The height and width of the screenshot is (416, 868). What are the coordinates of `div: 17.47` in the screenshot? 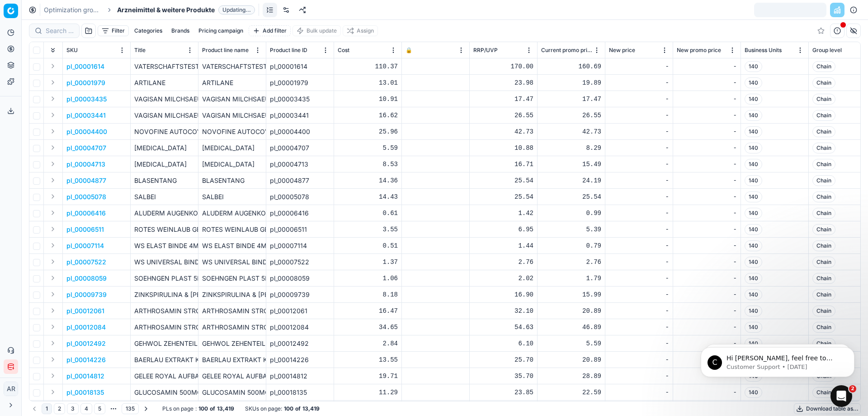 It's located at (571, 99).